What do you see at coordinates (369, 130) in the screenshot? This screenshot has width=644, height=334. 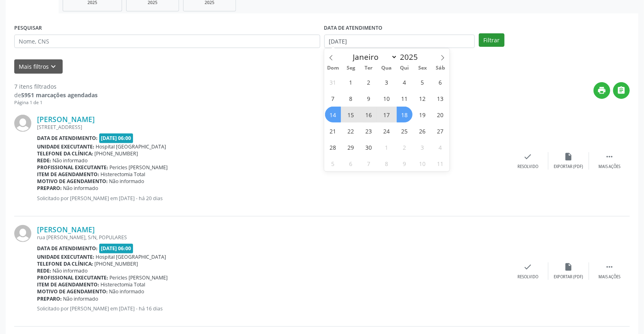 I see `span: Setembro 23, 2025` at bounding box center [369, 130].